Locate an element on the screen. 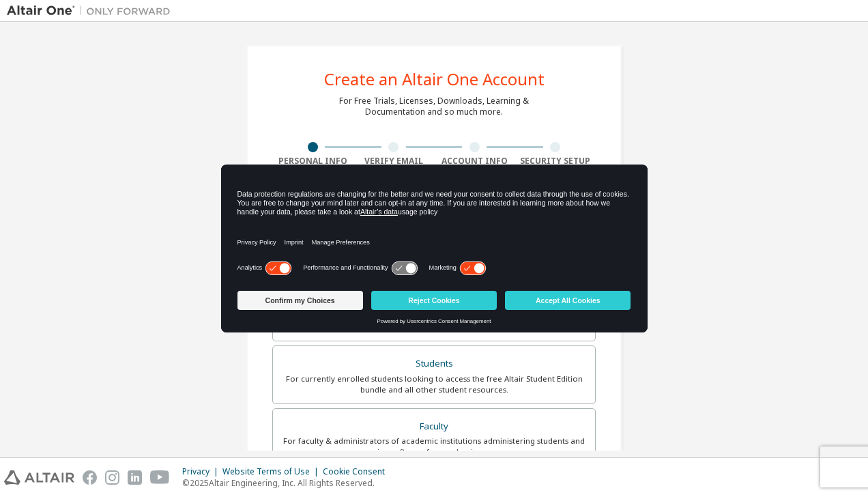 This screenshot has height=497, width=868. div: For faculty & administrators of academic institutions administering students and accessing softwa... is located at coordinates (434, 446).